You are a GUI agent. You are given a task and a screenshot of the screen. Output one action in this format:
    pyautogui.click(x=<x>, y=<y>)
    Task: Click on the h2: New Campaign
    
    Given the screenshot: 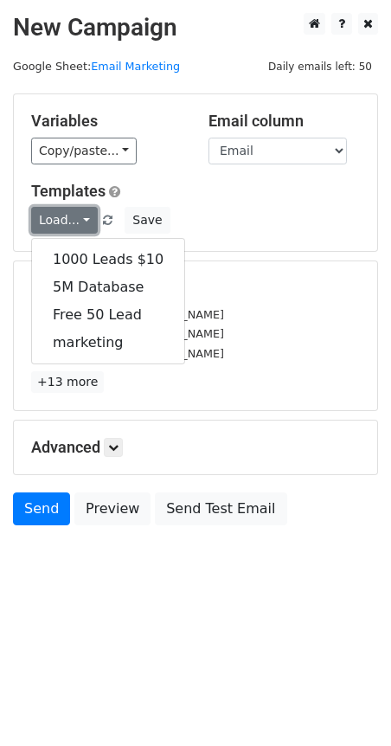 What is the action you would take?
    pyautogui.click(x=196, y=28)
    